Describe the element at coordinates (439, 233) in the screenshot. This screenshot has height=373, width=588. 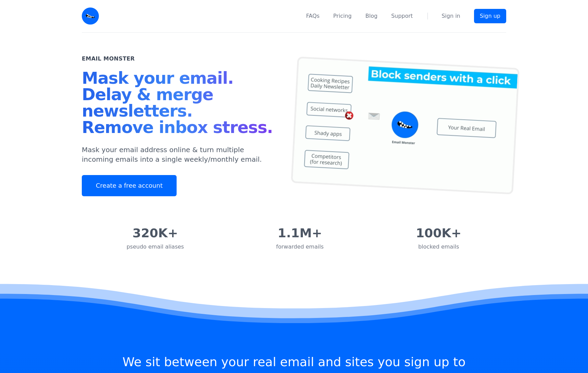
I see `div: 100K+` at that location.